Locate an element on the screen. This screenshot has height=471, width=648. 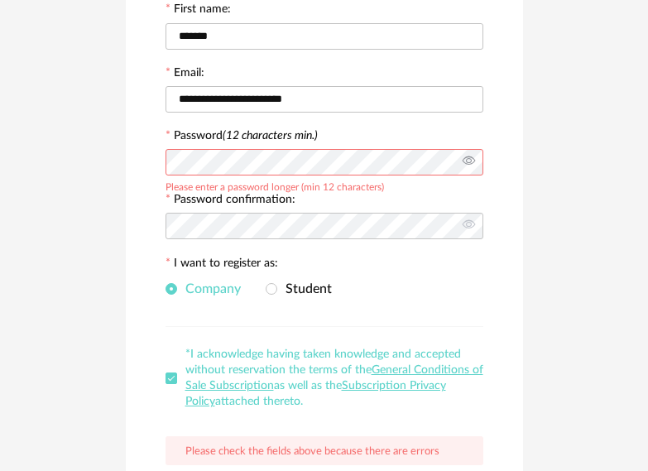
div: Please enter a password longer (min 12 characters) is located at coordinates (275, 186).